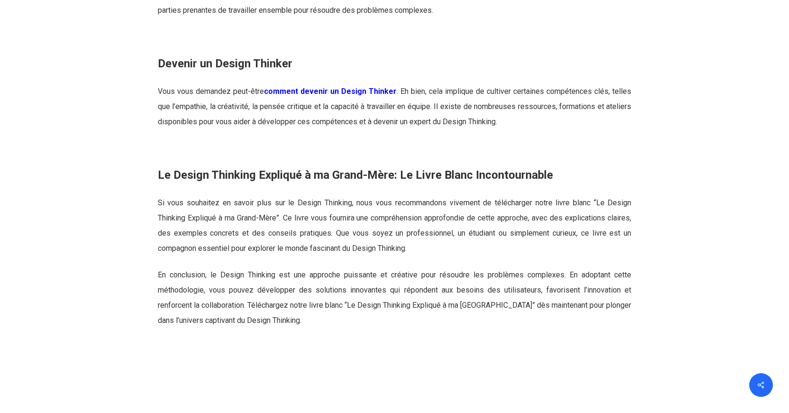 The width and height of the screenshot is (789, 413). What do you see at coordinates (395, 298) in the screenshot?
I see `p: En conclusion, le Design Thinking est une approche puissante et créative pour résoudre les problè...` at bounding box center [395, 298].